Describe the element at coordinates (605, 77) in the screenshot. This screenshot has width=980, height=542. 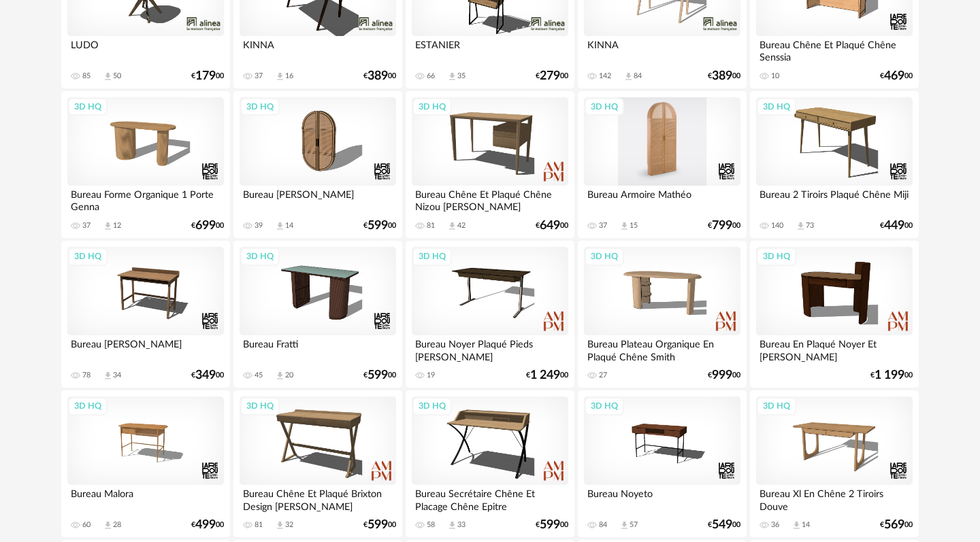
I see `div: 142` at that location.